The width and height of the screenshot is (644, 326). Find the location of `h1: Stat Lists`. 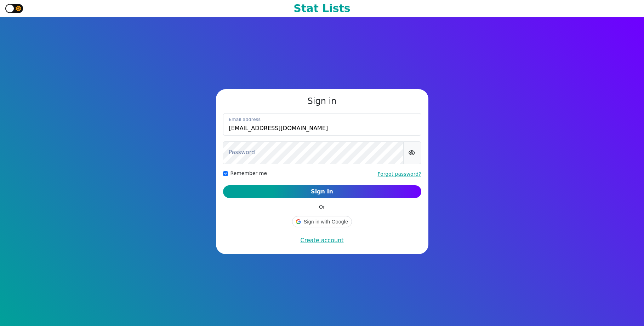

h1: Stat Lists is located at coordinates (322, 9).